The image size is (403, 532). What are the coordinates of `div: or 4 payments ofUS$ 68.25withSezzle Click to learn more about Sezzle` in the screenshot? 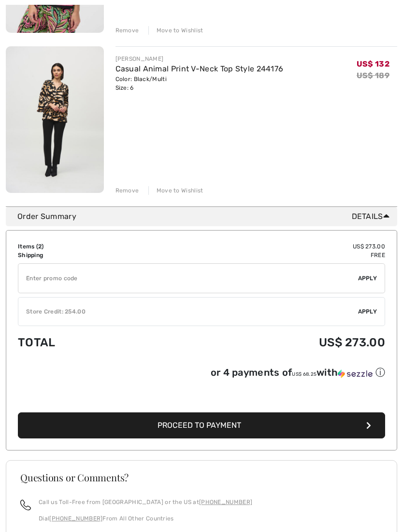 It's located at (201, 374).